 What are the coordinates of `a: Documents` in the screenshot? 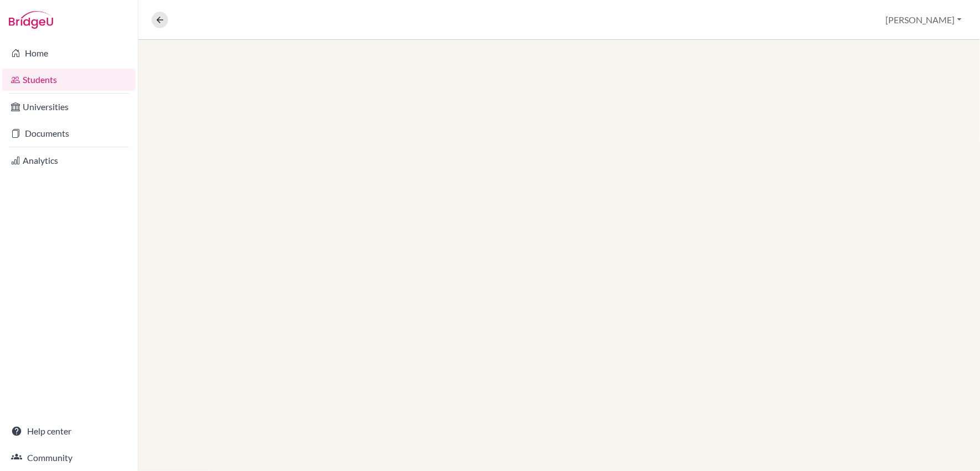 It's located at (69, 133).